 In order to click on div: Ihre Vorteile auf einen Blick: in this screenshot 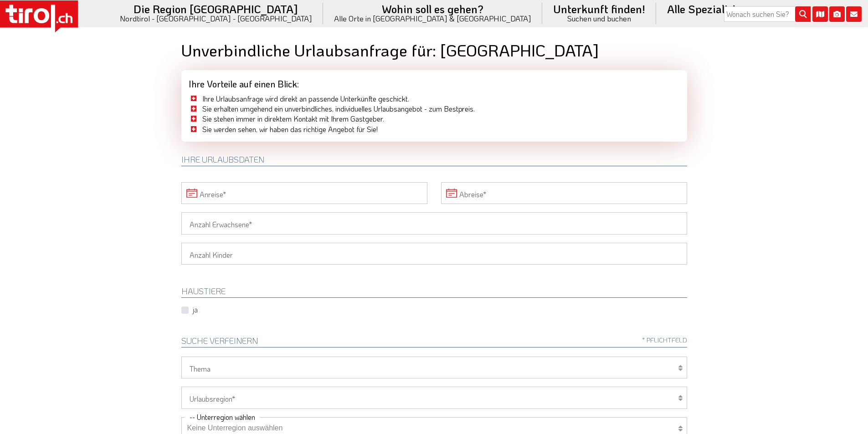, I will do `click(434, 82)`.